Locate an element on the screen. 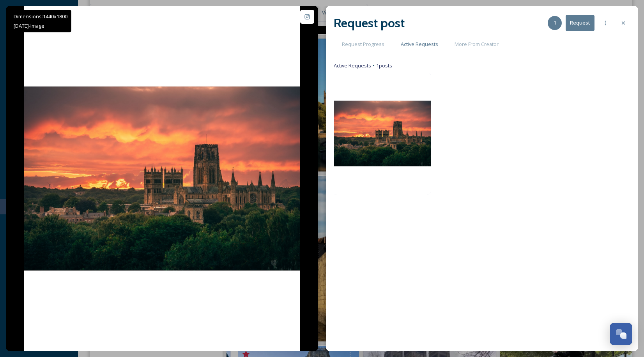 The width and height of the screenshot is (644, 357). span: 1 is located at coordinates (555, 22).